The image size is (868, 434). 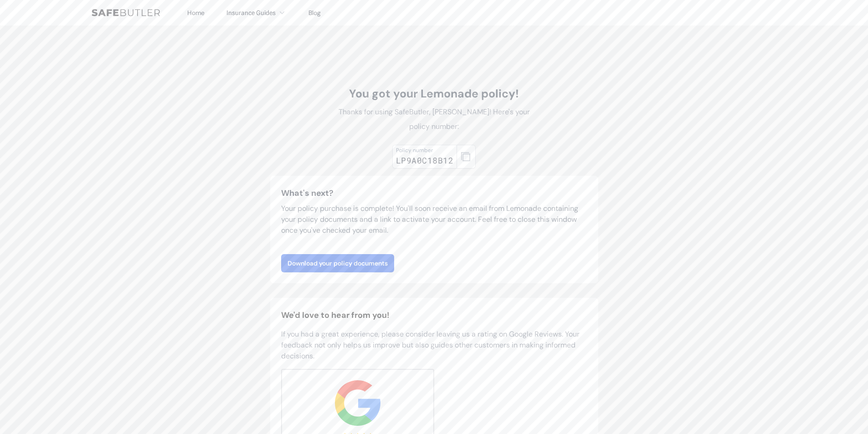 What do you see at coordinates (434, 193) in the screenshot?
I see `h3: What's next?` at bounding box center [434, 193].